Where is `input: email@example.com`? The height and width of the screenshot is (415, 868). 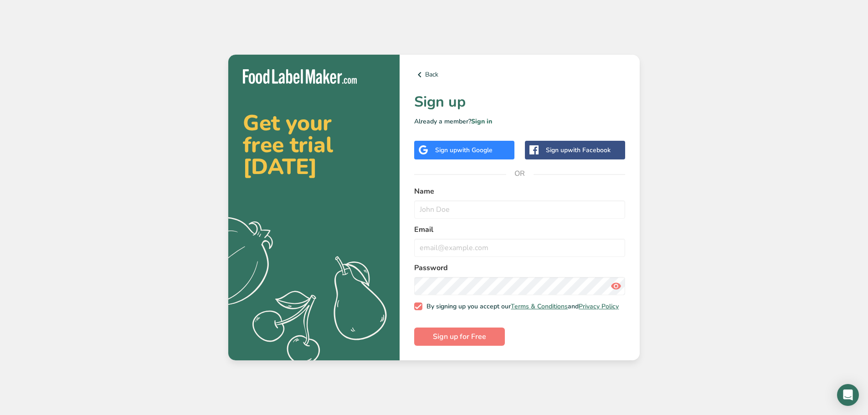 input: email@example.com is located at coordinates (519, 248).